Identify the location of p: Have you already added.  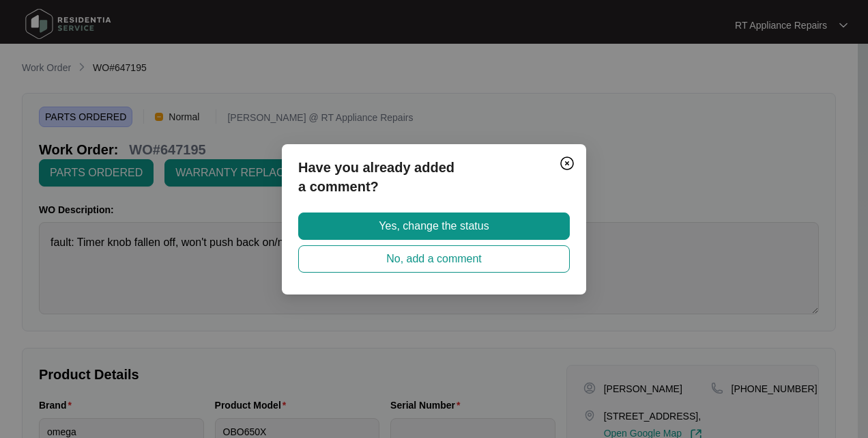
(434, 168).